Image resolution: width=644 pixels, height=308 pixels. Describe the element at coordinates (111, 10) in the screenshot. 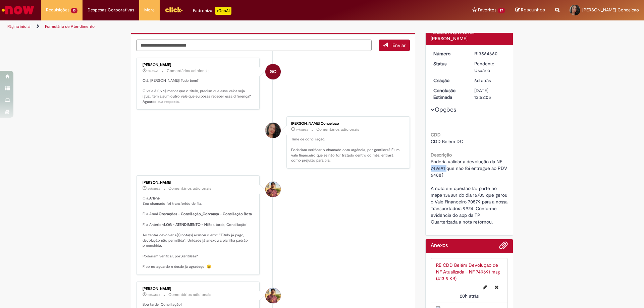

I see `span: Despesas Corporativas` at that location.